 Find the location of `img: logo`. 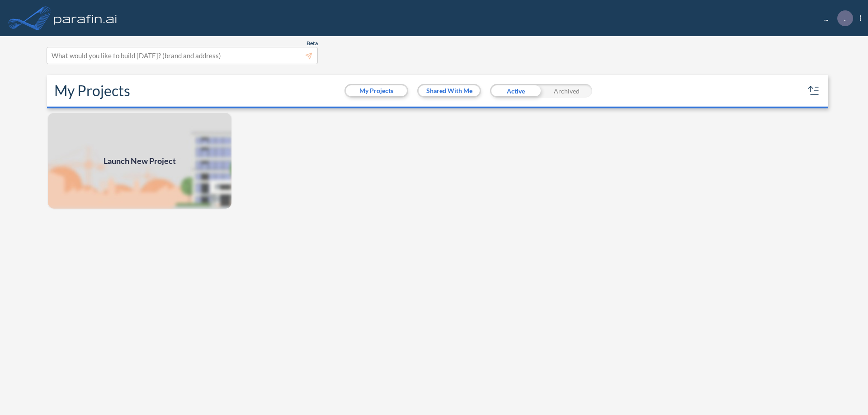

img: logo is located at coordinates (85, 18).